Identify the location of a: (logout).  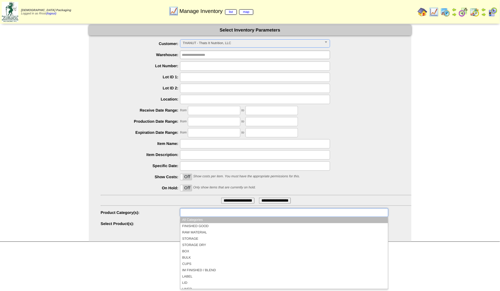
(51, 14).